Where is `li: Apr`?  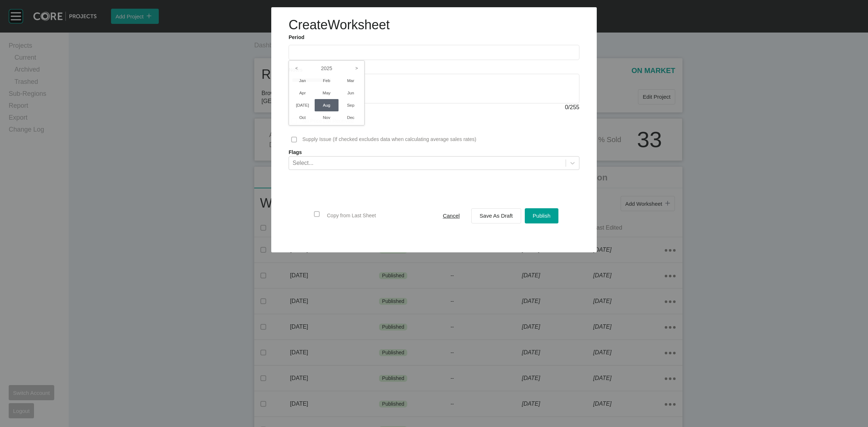 li: Apr is located at coordinates (302, 93).